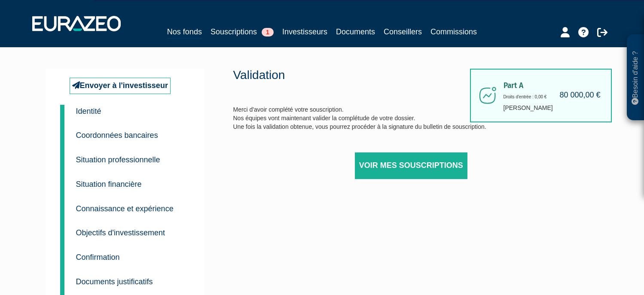 The width and height of the screenshot is (644, 295). Describe the element at coordinates (114, 282) in the screenshot. I see `small: Documents justificatifs` at that location.